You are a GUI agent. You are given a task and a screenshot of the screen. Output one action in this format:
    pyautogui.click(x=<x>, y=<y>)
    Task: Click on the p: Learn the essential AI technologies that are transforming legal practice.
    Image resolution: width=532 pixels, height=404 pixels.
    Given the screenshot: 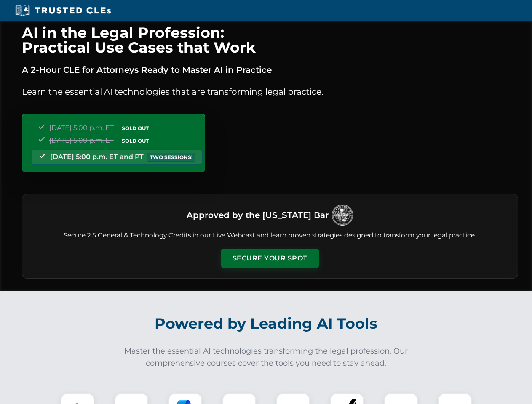 What is the action you would take?
    pyautogui.click(x=270, y=92)
    